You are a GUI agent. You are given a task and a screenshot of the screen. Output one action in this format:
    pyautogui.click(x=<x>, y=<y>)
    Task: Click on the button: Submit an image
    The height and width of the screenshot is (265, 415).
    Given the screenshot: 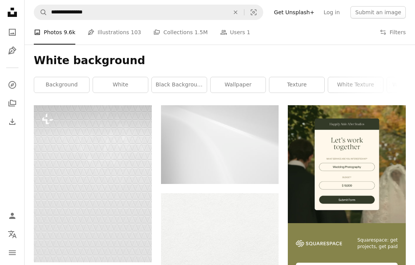 What is the action you would take?
    pyautogui.click(x=378, y=12)
    